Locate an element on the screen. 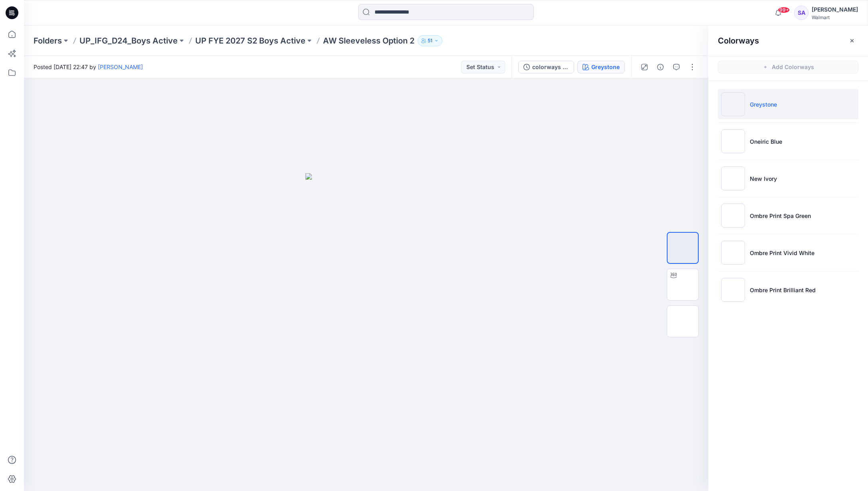 Image resolution: width=868 pixels, height=491 pixels. div: SA is located at coordinates (801, 13).